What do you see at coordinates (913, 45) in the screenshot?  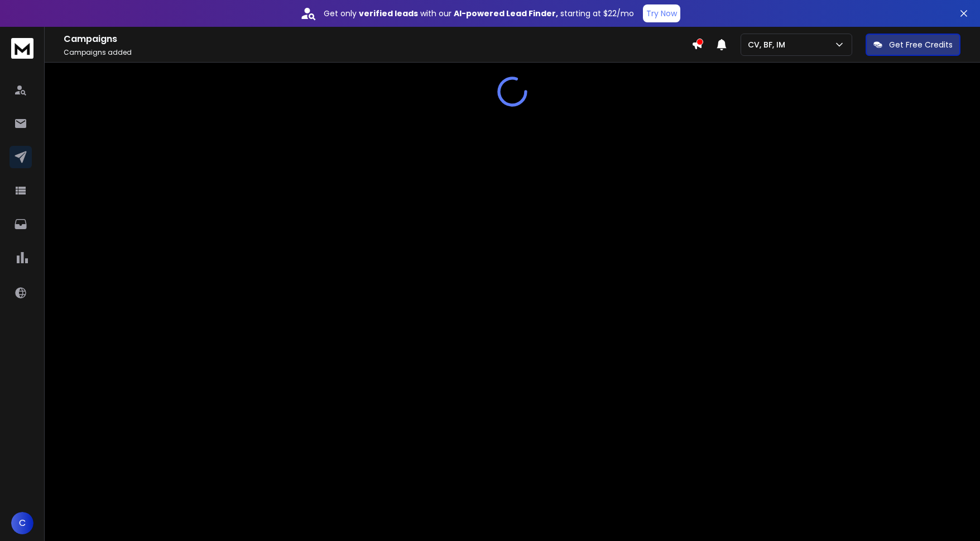 I see `button: Get Free Credits` at bounding box center [913, 45].